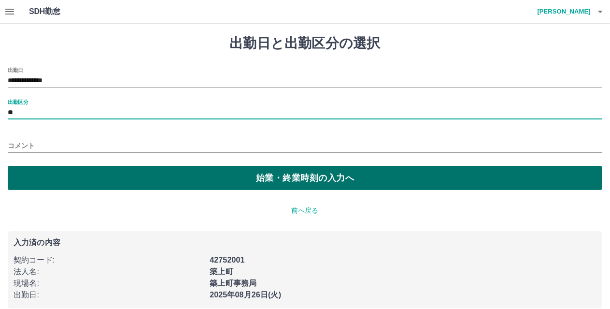  Describe the element at coordinates (109, 283) in the screenshot. I see `p: 現場名 :` at that location.